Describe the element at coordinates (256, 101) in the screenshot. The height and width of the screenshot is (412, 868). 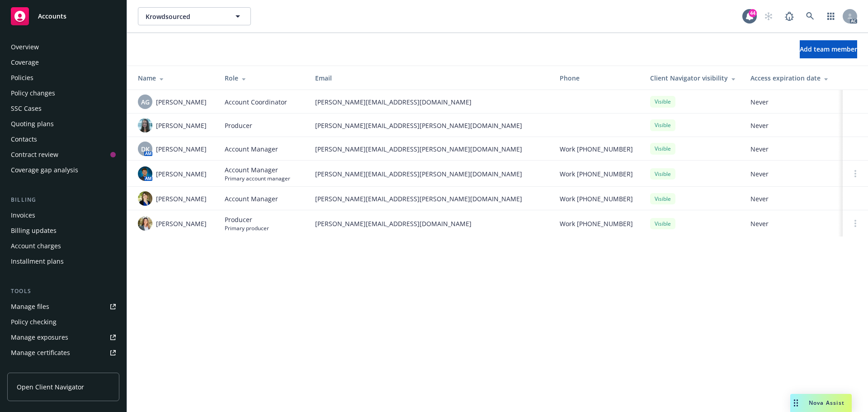
I see `span: Account Coordinator` at that location.